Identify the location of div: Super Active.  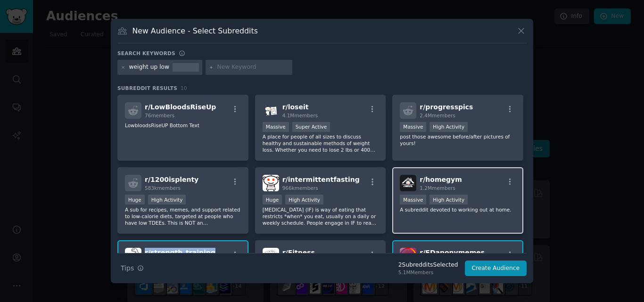
(311, 126).